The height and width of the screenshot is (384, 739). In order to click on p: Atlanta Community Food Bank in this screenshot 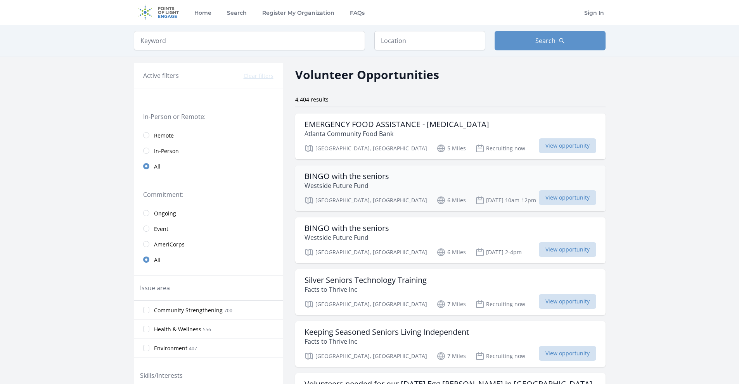, I will do `click(397, 134)`.